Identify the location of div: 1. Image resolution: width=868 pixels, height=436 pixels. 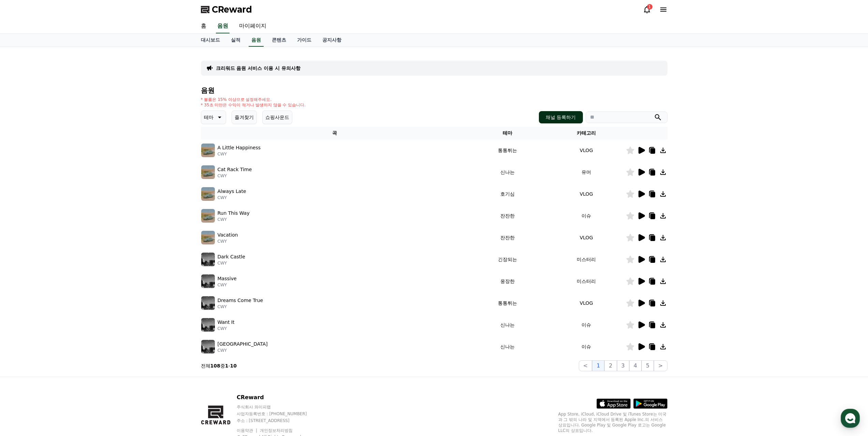
(650, 7).